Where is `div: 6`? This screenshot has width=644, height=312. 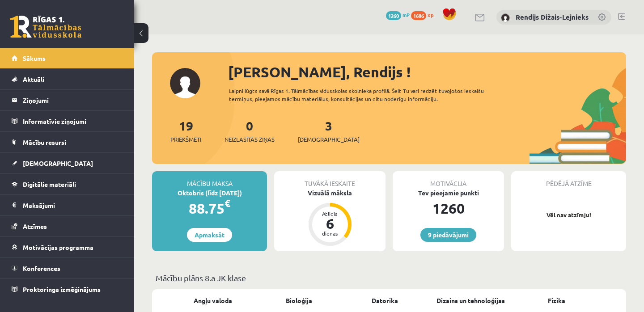
div: 6 is located at coordinates (330, 223).